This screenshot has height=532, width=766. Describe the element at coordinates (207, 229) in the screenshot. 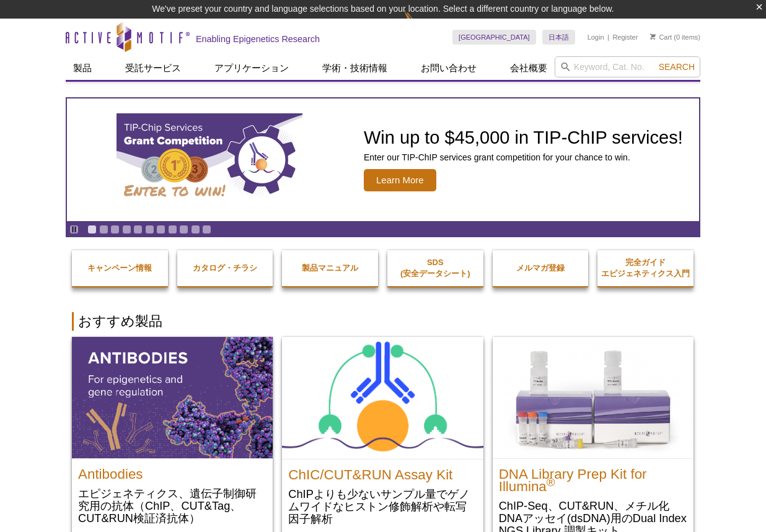

I see `a: Go to slide 11` at that location.